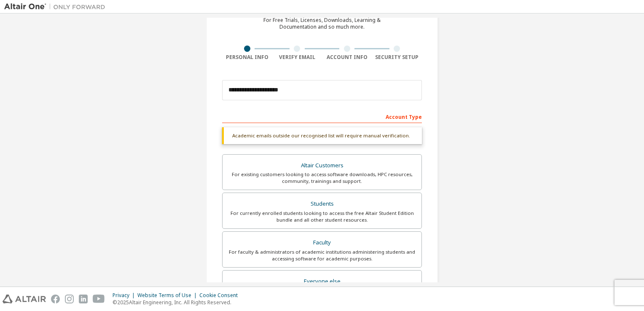 Image resolution: width=644 pixels, height=311 pixels. What do you see at coordinates (322, 178) in the screenshot?
I see `div: For existing customers looking to access software downloads, HPC resources, community, trainings ...` at bounding box center [322, 178].